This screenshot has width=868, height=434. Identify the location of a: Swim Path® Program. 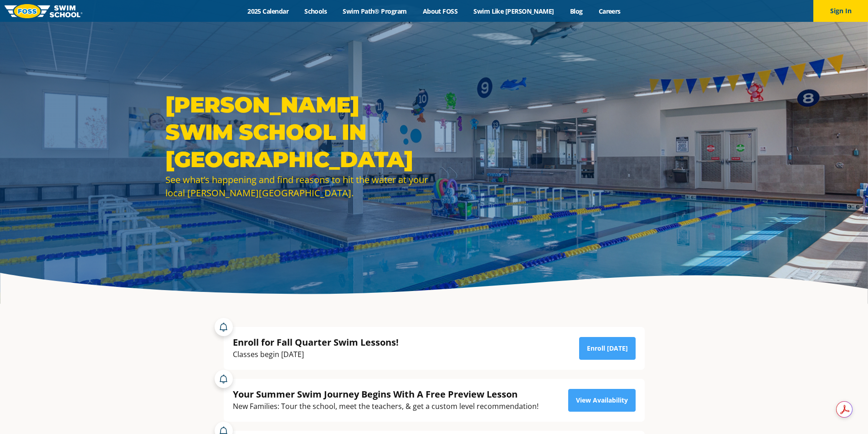
(375, 11).